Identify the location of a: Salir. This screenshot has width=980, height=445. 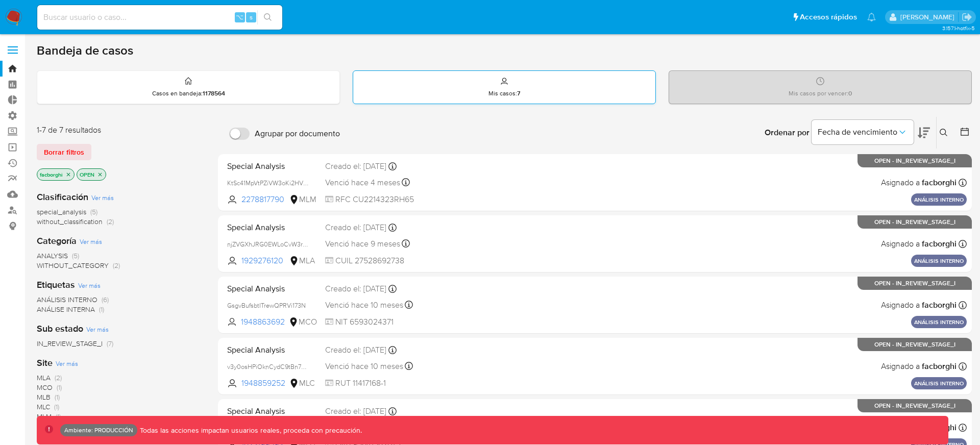
(966, 17).